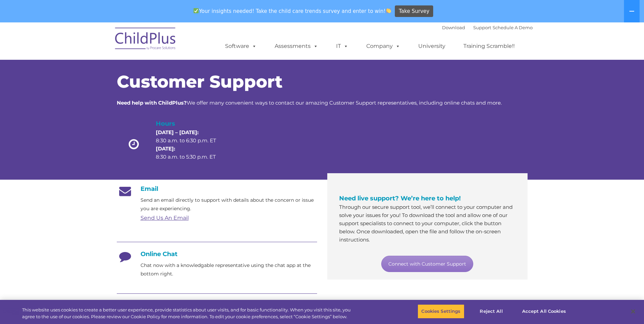 This screenshot has height=324, width=644. Describe the element at coordinates (229, 270) in the screenshot. I see `p: Chat now with a knowledgable representative using the chat app at the bottom right.` at that location.